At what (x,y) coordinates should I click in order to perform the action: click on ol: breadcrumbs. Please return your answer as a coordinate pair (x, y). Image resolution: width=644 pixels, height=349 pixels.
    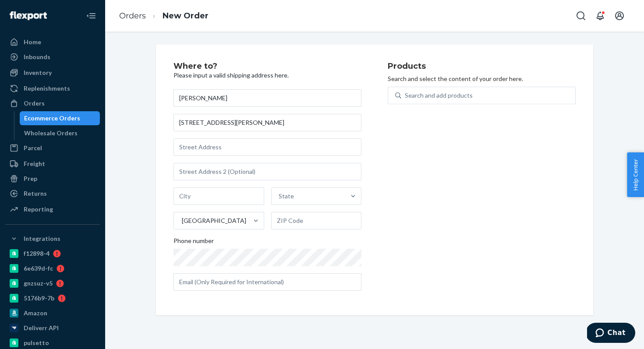
    Looking at the image, I should click on (164, 16).